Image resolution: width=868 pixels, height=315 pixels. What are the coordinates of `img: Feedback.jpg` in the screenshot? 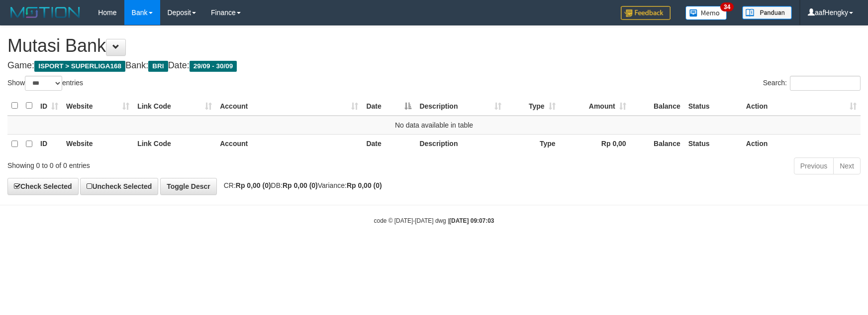 It's located at (645, 13).